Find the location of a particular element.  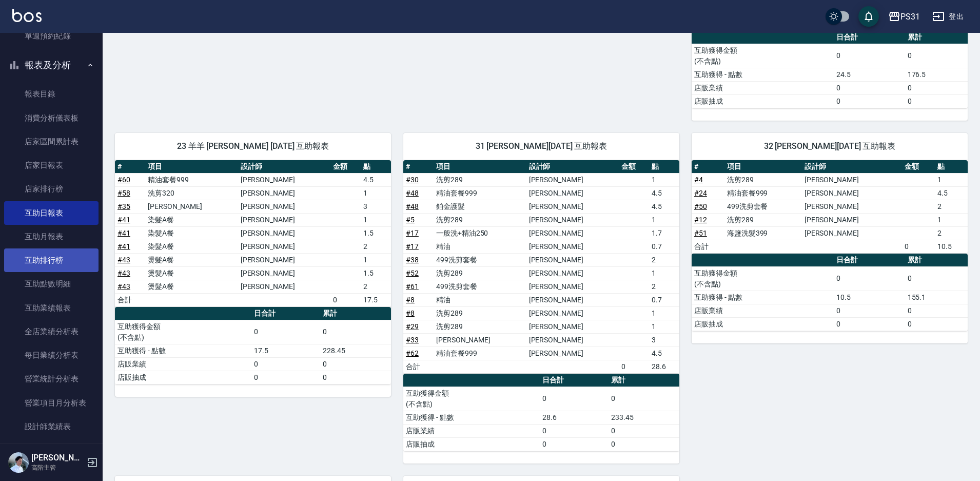

a: 設計師日報表 is located at coordinates (51, 450).